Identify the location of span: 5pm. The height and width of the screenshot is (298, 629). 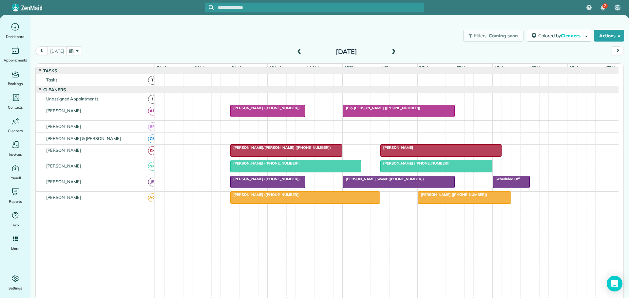
(535, 68).